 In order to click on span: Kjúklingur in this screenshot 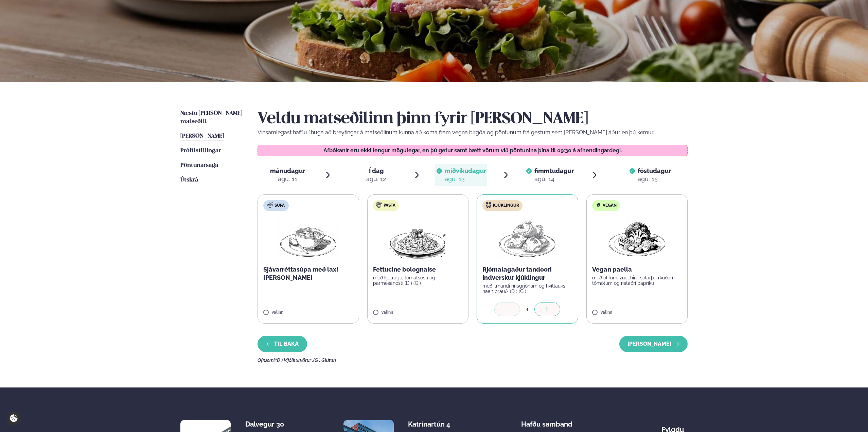, I will do `click(506, 206)`.